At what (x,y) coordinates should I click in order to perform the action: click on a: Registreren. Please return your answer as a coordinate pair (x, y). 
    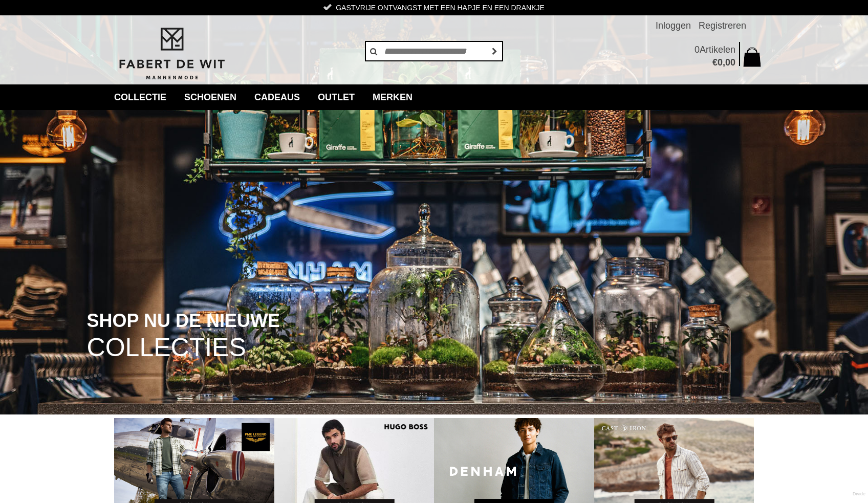
    Looking at the image, I should click on (722, 25).